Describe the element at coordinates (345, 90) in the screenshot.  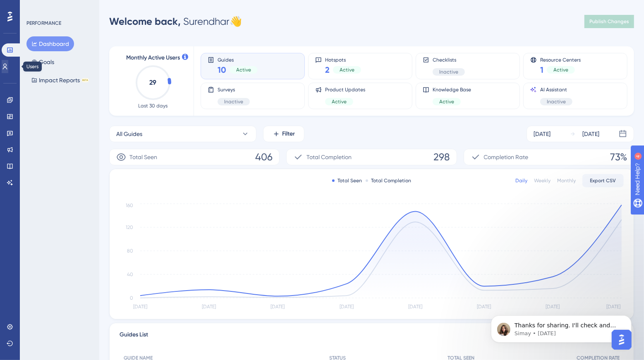
I see `span: Product Updates` at that location.